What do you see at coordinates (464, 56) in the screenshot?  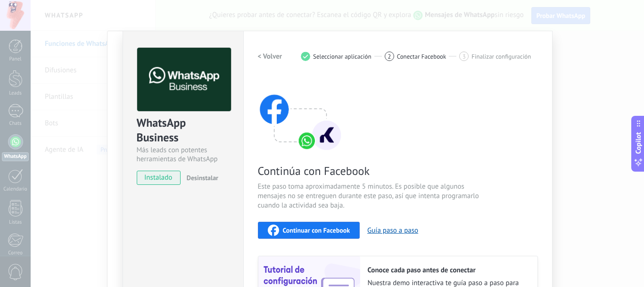 I see `span: 3` at bounding box center [464, 56].